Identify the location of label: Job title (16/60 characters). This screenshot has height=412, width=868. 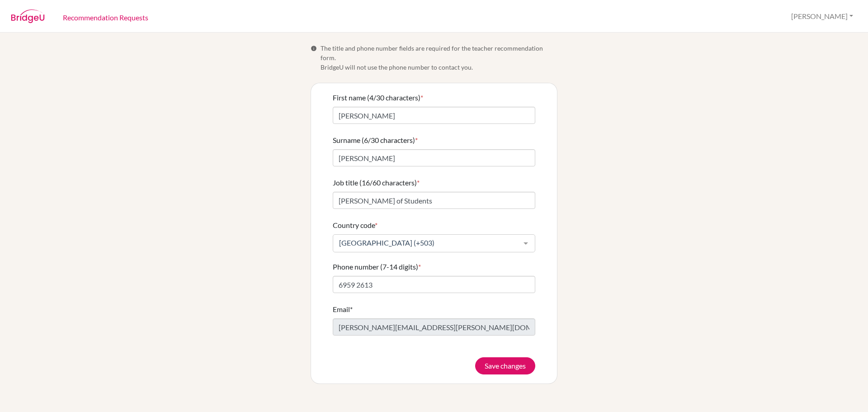
(376, 183).